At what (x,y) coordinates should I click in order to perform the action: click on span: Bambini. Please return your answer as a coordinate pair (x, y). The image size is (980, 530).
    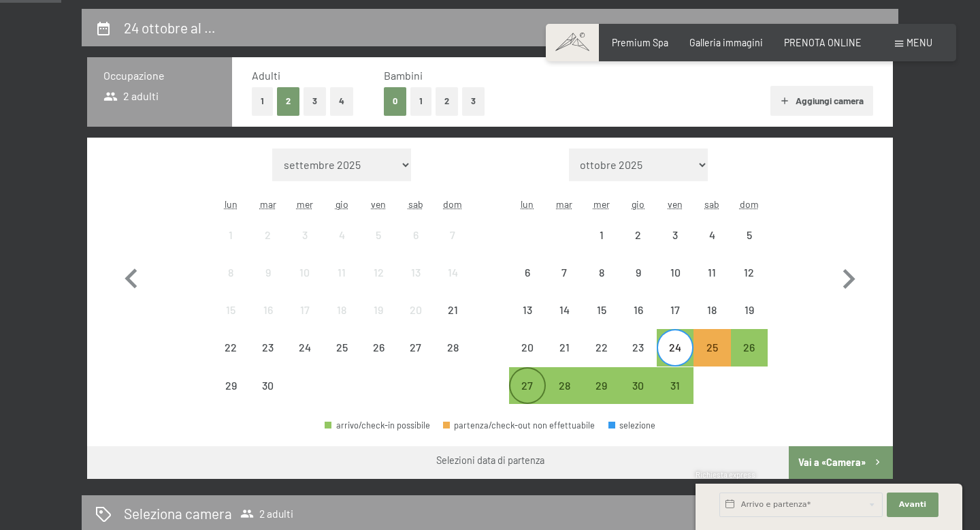
    Looking at the image, I should click on (403, 75).